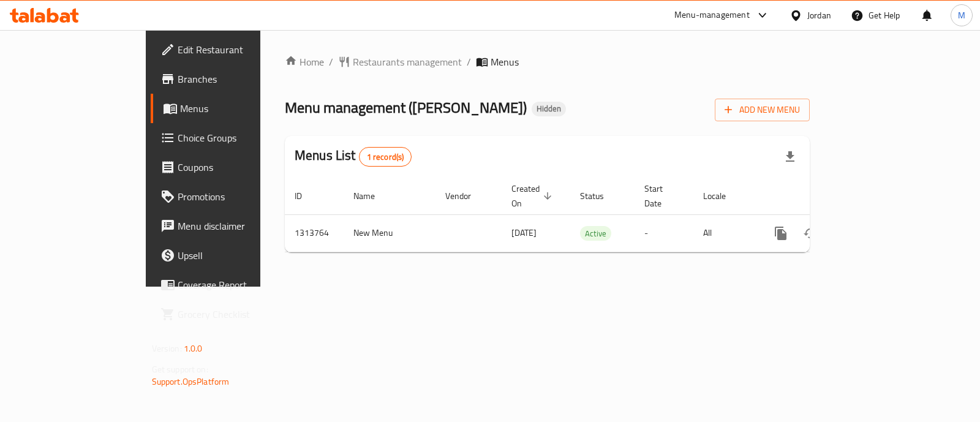 The height and width of the screenshot is (422, 980). Describe the element at coordinates (193, 348) in the screenshot. I see `span: 1.0.0` at that location.